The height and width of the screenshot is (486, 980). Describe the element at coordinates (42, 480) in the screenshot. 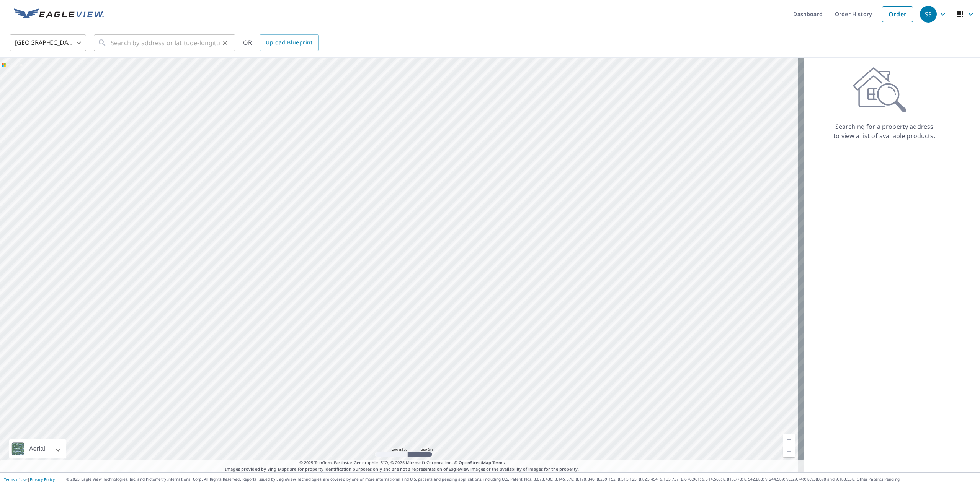

I see `a: Privacy Policy` at that location.